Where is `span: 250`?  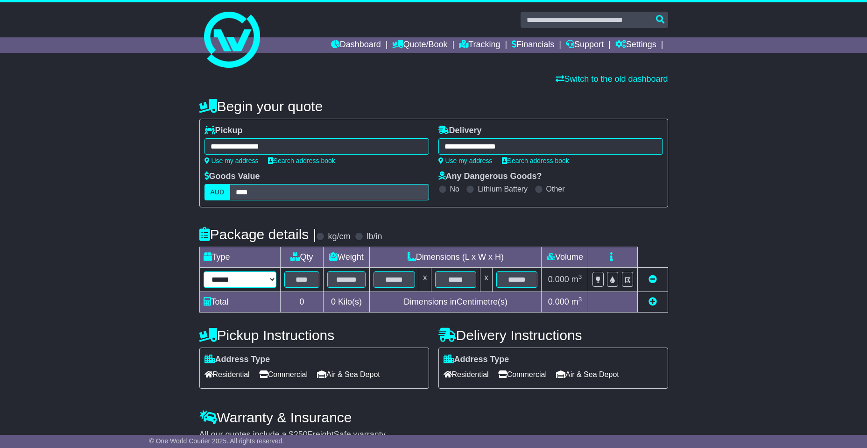
span: 250 is located at coordinates (301, 434).